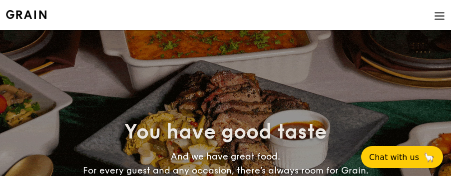 The height and width of the screenshot is (176, 451). What do you see at coordinates (225, 132) in the screenshot?
I see `span: You have good taste` at bounding box center [225, 132].